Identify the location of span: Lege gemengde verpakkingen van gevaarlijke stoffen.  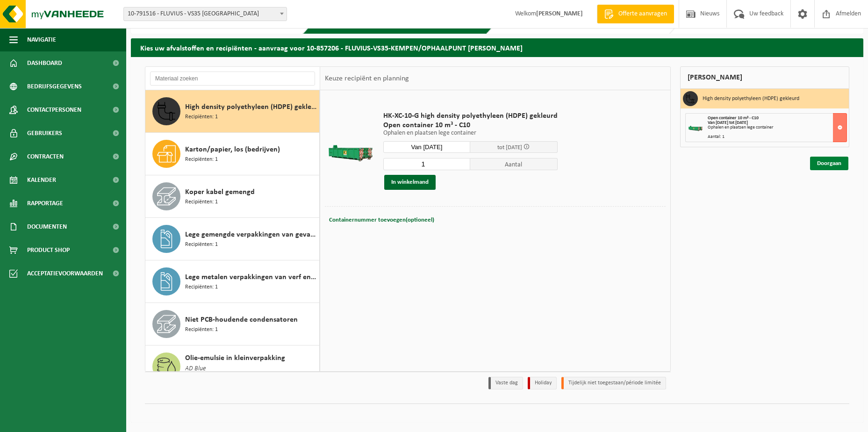
(251, 235).